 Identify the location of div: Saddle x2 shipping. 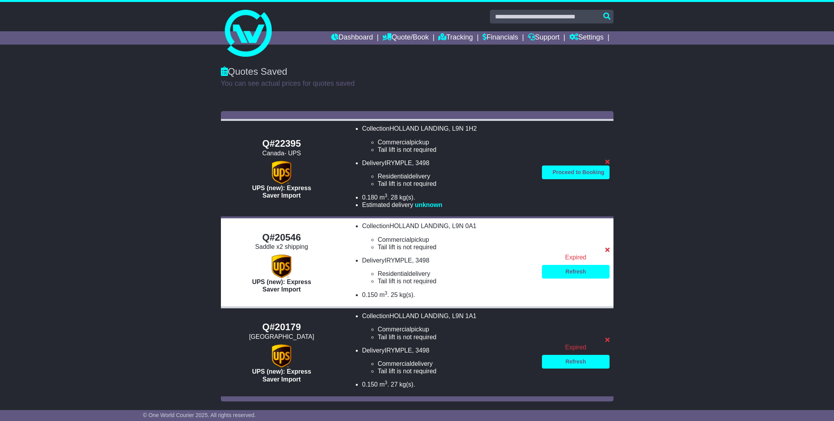
(282, 246).